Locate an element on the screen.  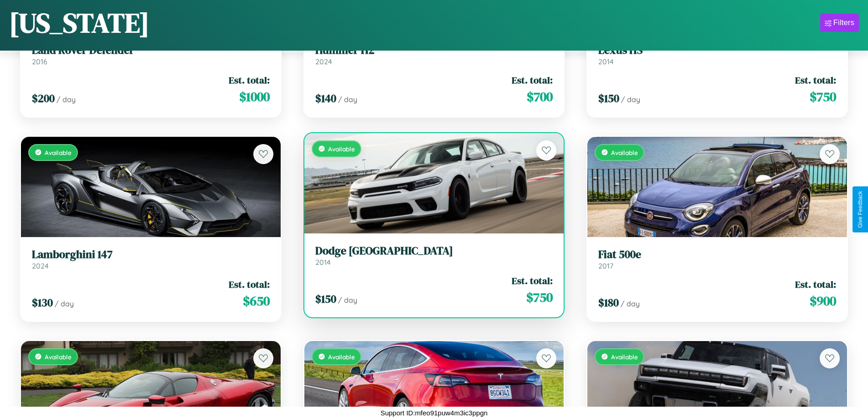
h3: Lamborghini 147 is located at coordinates (151, 255).